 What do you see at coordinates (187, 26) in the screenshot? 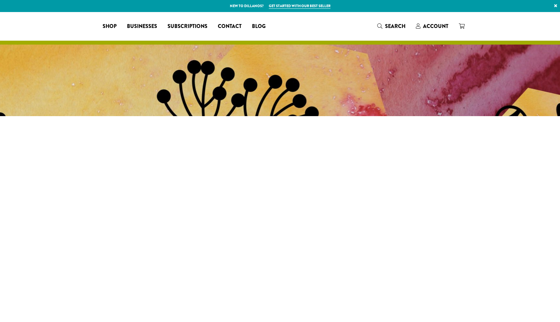
I see `span: Subscriptions` at bounding box center [187, 26].